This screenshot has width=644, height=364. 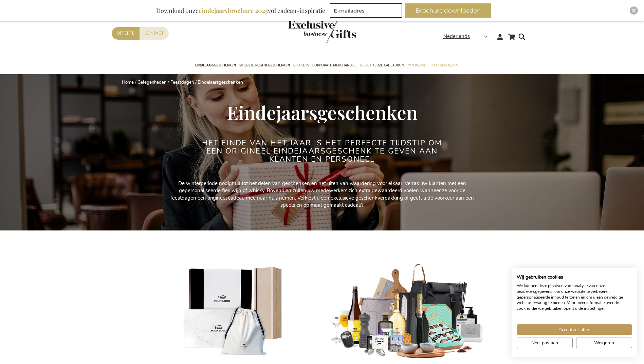 I want to click on a: Per Budget, so click(x=418, y=66).